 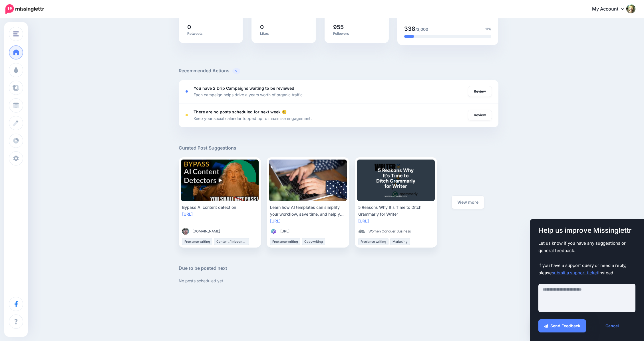 What do you see at coordinates (186, 231) in the screenshot?
I see `img: 53533197_358021295045294_6740573755115831296_n-bsa87036_thumb.jpg` at bounding box center [186, 231].